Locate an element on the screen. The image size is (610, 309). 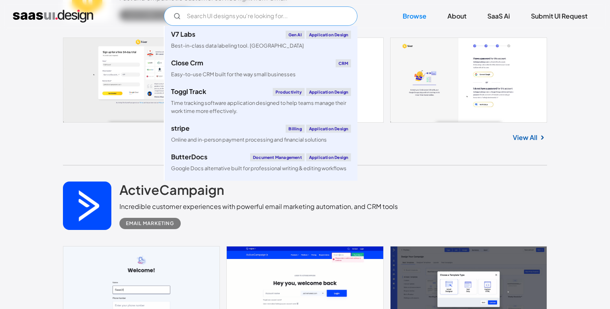
a: ButterDocsDocument ManagementApplication DesignGoogle Docs alternative built for professional wri... is located at coordinates (261, 163).